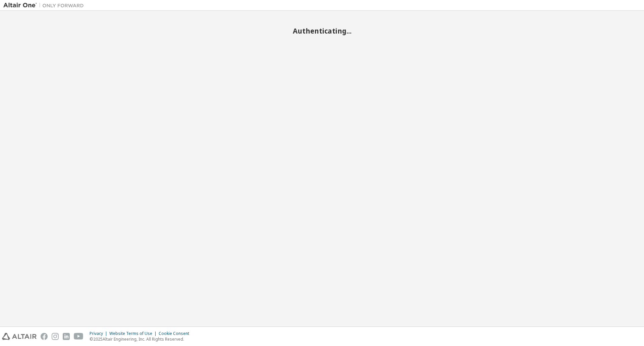  What do you see at coordinates (19, 336) in the screenshot?
I see `img: altair_logo.svg` at bounding box center [19, 336].